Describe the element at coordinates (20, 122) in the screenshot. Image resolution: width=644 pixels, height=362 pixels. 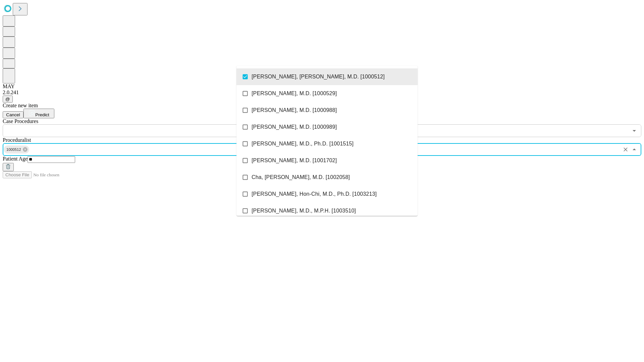
I see `span: Scheduled Procedure` at that location.